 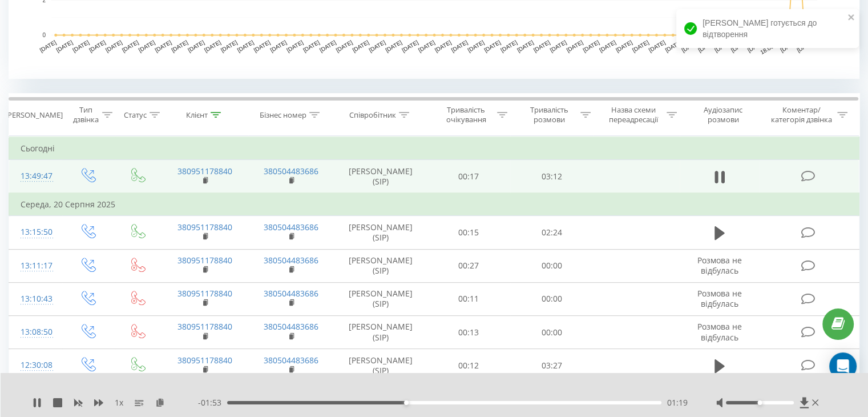 What do you see at coordinates (468, 333) in the screenshot?
I see `td: 00:13` at bounding box center [468, 333].